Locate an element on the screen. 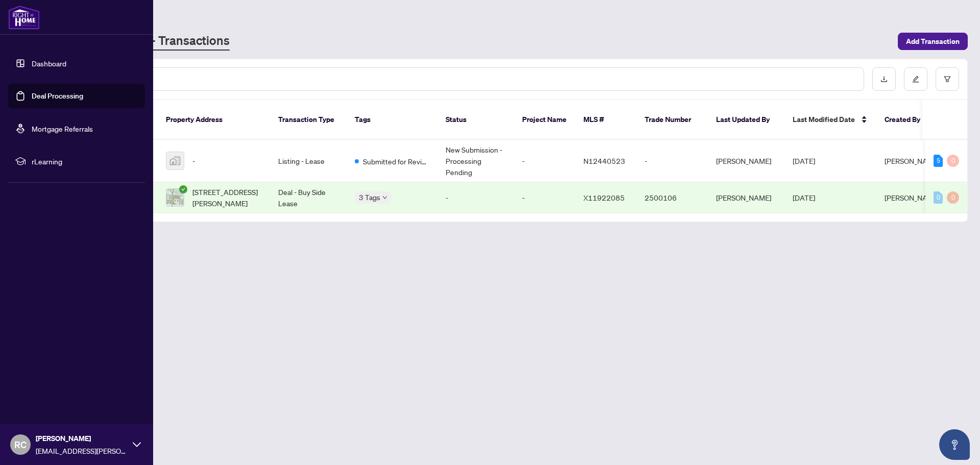 The image size is (980, 465). td: Deal - Buy Side Lease is located at coordinates (308, 198).